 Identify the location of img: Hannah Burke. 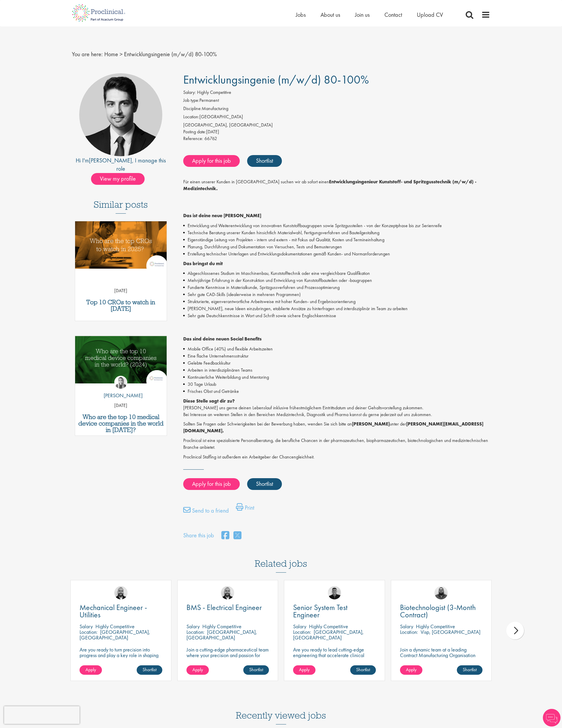
(120, 382).